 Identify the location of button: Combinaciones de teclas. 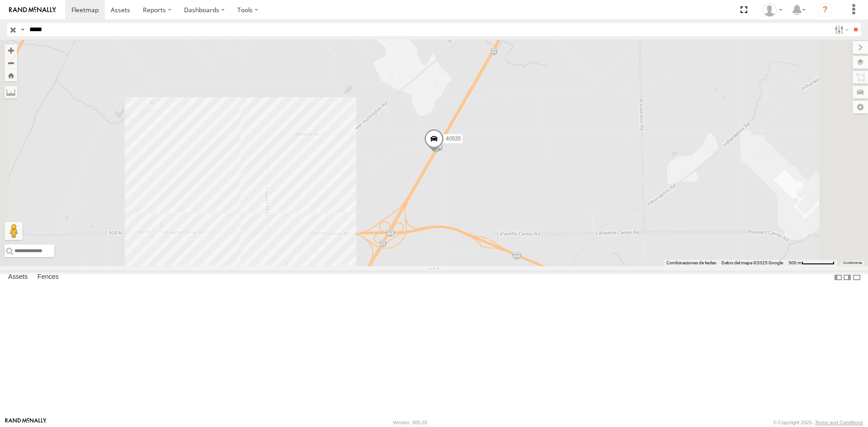
(691, 264).